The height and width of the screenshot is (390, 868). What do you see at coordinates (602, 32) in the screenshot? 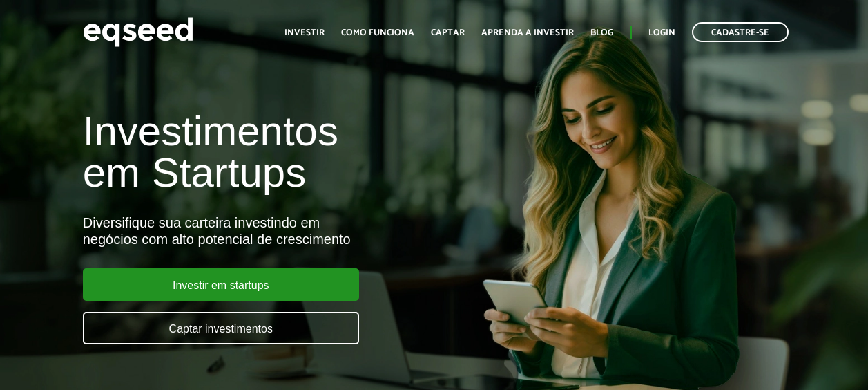
I see `a: Blog` at bounding box center [602, 32].